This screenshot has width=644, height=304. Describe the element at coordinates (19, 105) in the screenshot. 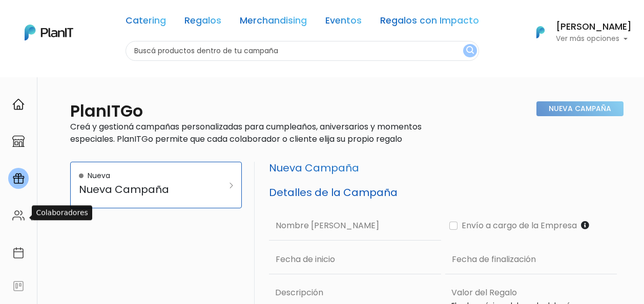

I see `img: home-e721727adea9d79c4d83392d1f703f7f8bce08238fde08b1acbfd93340b81755.svg` at that location.